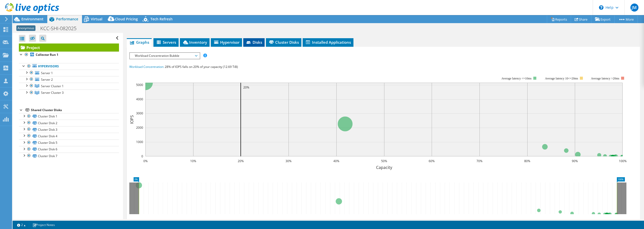 This screenshot has width=644, height=229. Describe the element at coordinates (384, 161) in the screenshot. I see `text: 50%` at that location.